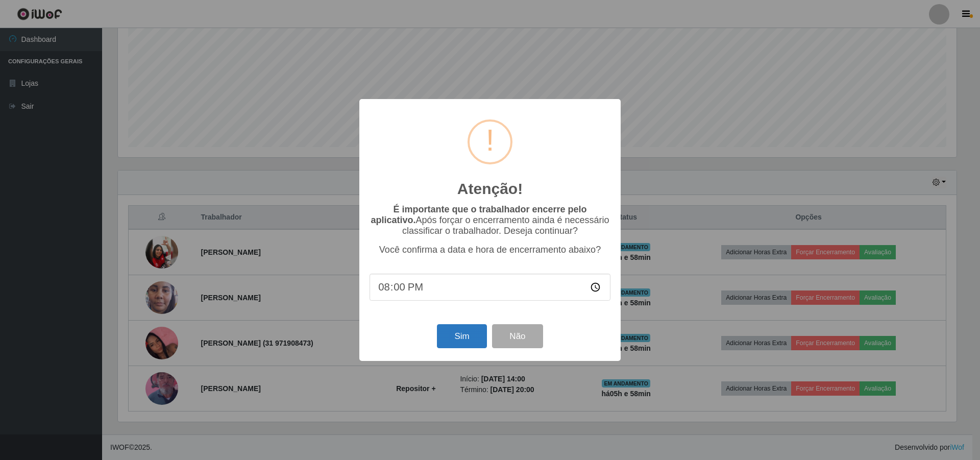  What do you see at coordinates (490, 250) in the screenshot?
I see `p: Você confirma a data e hora de encerramento abaixo?` at bounding box center [490, 250].